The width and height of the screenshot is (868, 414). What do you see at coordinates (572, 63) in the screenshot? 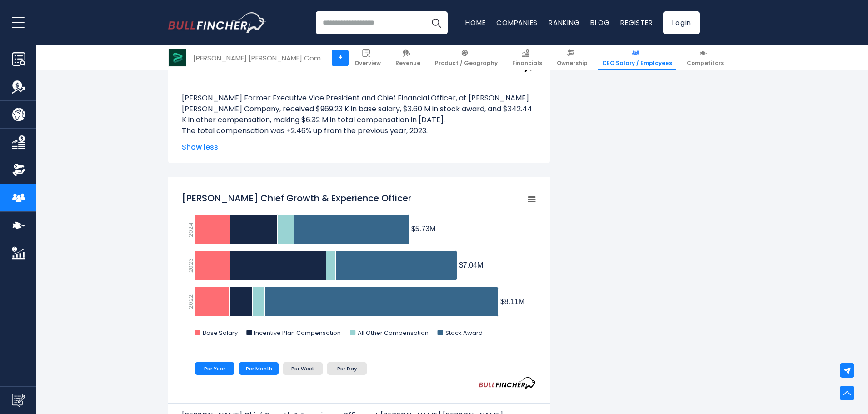
I see `span: Ownership` at bounding box center [572, 63].